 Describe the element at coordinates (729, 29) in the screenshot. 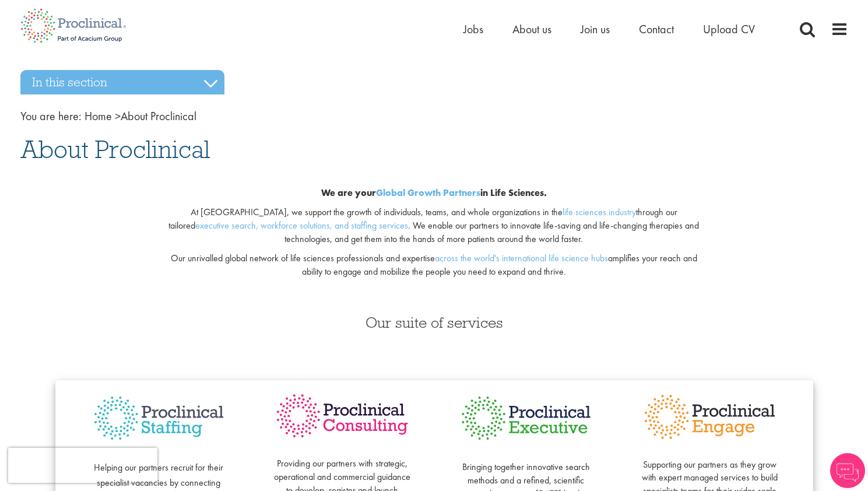

I see `span: Upload CV` at that location.